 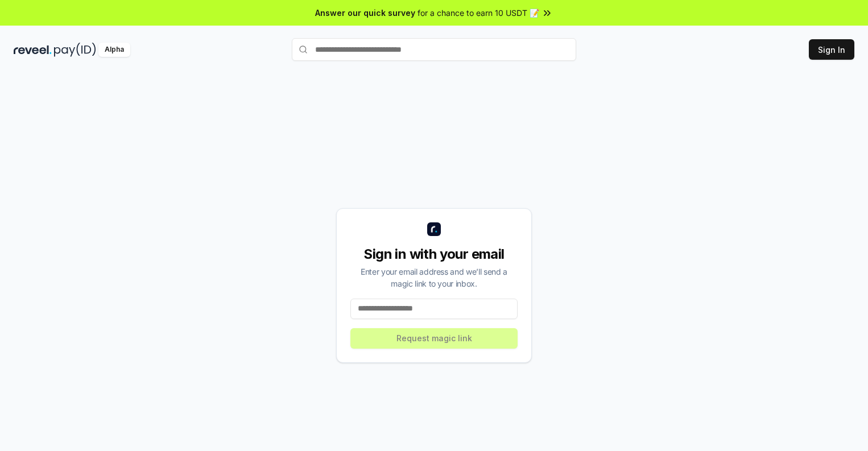 What do you see at coordinates (434, 229) in the screenshot?
I see `img: logo_small` at bounding box center [434, 229].